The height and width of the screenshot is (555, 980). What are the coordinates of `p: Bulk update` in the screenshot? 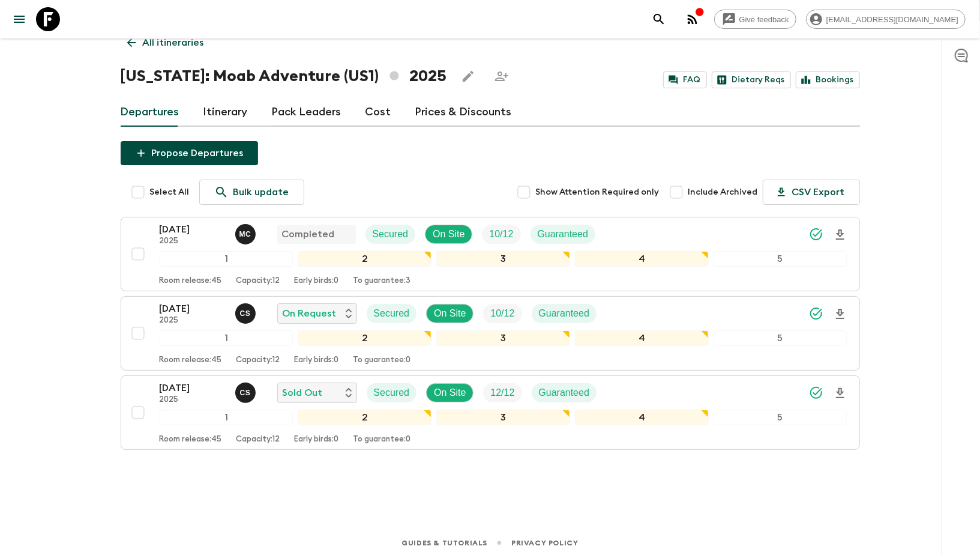 It's located at (261, 192).